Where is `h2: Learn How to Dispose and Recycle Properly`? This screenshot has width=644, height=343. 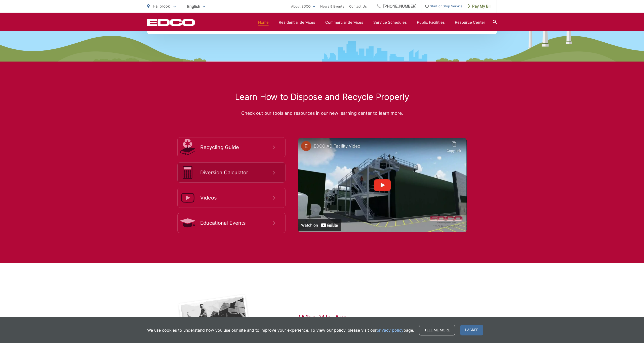 h2: Learn How to Dispose and Recycle Properly is located at coordinates (322, 97).